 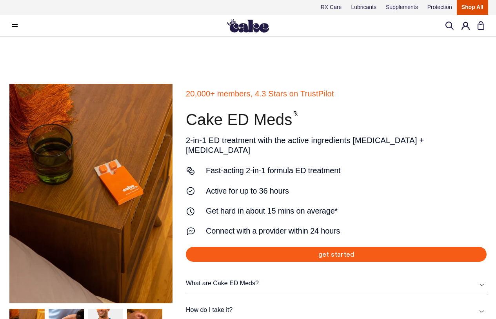 What do you see at coordinates (336, 283) in the screenshot?
I see `a: What are Cake ED Meds?` at bounding box center [336, 283].